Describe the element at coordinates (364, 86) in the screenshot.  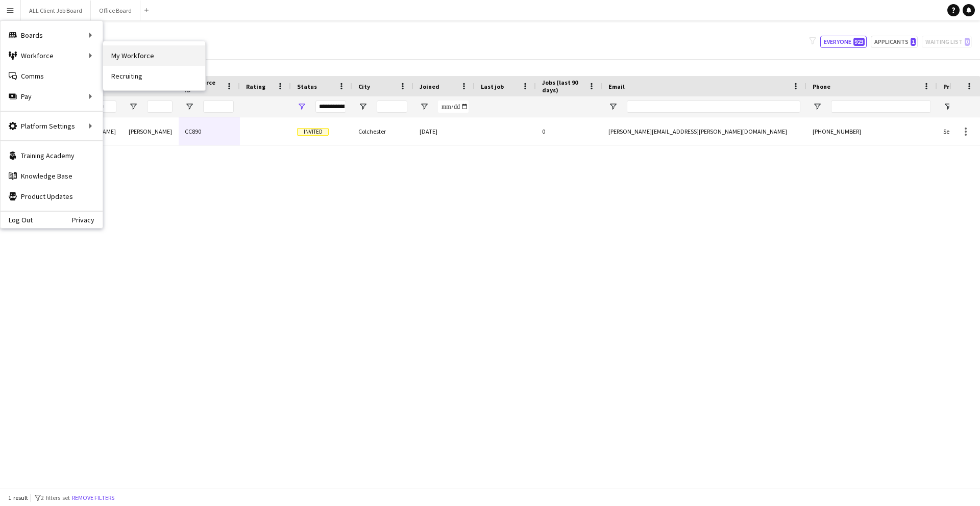
I see `span: City` at that location.